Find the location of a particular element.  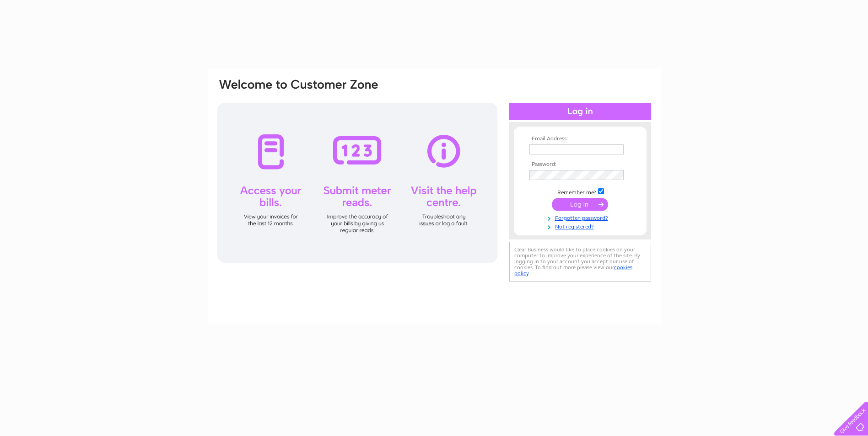

input: Submit is located at coordinates (579, 204).